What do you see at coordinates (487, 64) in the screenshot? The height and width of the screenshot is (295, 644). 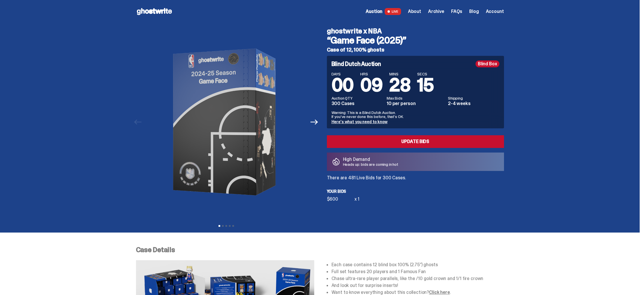 I see `div: Blind Box` at bounding box center [487, 64].